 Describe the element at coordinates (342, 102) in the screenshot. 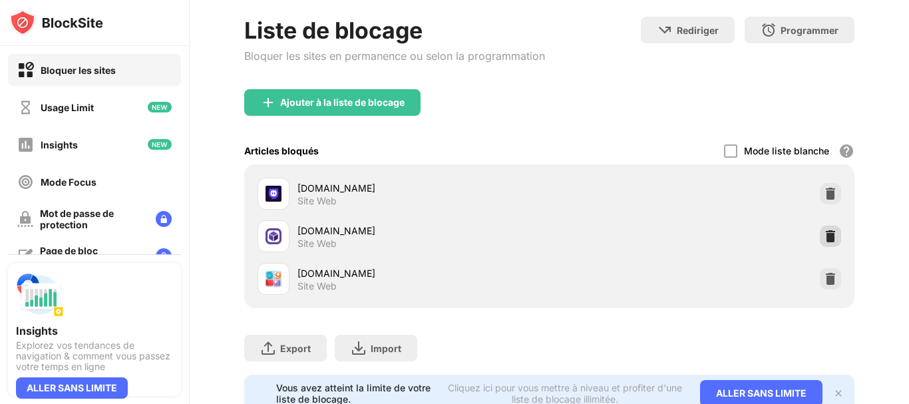

I see `div: Ajouter à la liste de blocage` at that location.